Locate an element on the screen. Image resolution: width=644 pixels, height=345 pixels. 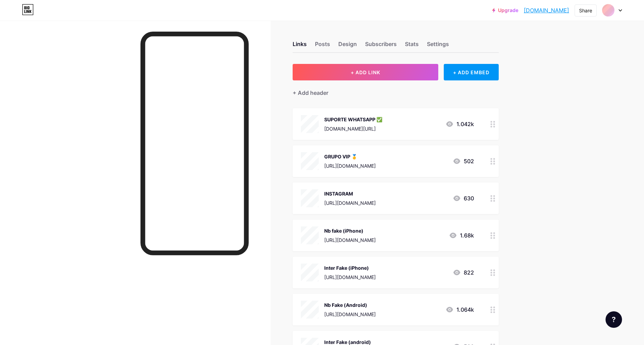
div: Design is located at coordinates (348, 46).